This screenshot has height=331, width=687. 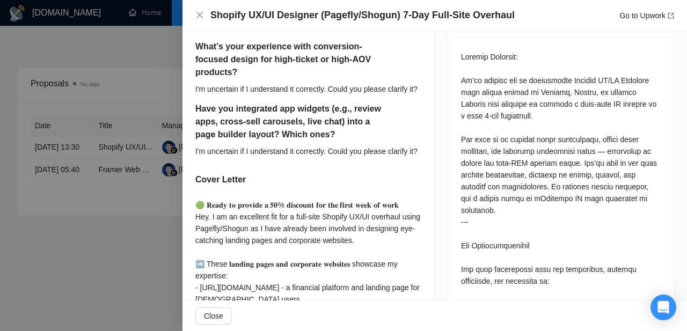 I want to click on span: close, so click(x=200, y=15).